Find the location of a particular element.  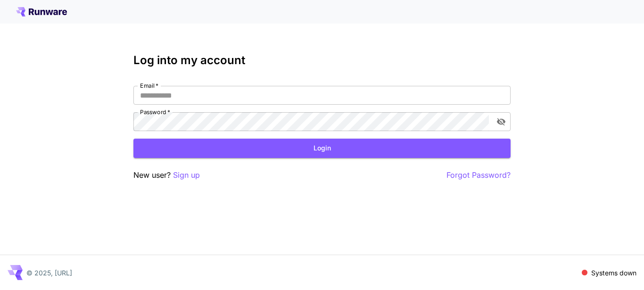

h3: Log into my account is located at coordinates (322, 60).